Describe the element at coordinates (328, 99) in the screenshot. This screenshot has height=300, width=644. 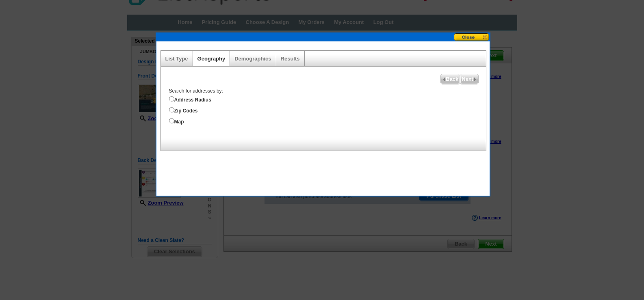
I see `label: Address Radius` at that location.